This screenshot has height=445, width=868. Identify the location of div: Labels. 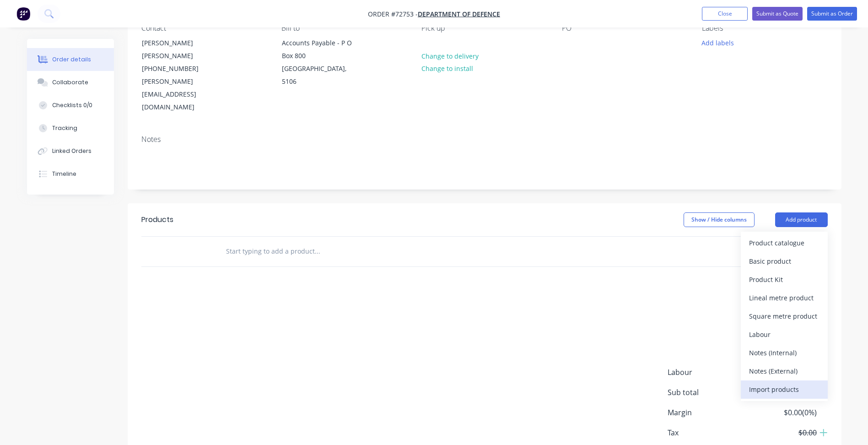
(764, 28).